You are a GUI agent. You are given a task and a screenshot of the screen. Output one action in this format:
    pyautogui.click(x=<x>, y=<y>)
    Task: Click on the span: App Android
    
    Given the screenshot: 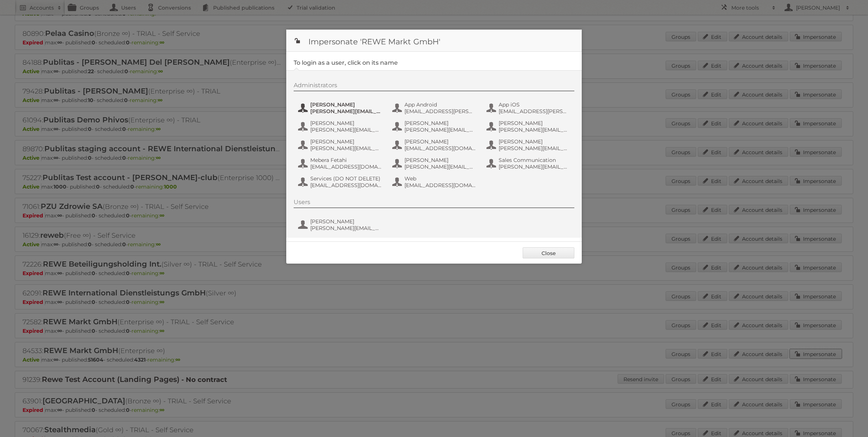 What is the action you would take?
    pyautogui.click(x=441, y=105)
    